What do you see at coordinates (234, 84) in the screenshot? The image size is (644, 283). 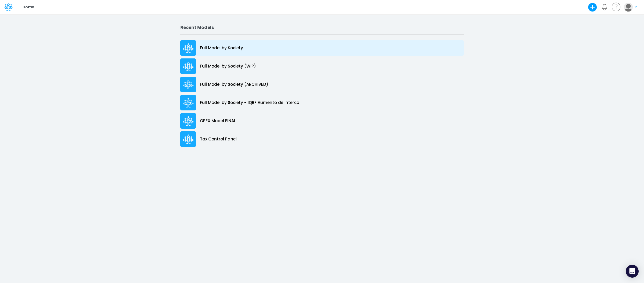 I see `p: Full Model by Society (ARCHIVED)` at bounding box center [234, 84].